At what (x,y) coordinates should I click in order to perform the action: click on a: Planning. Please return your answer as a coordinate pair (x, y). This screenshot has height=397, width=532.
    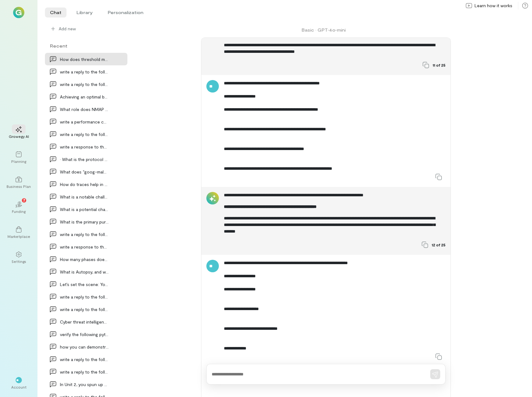
    Looking at the image, I should click on (19, 158).